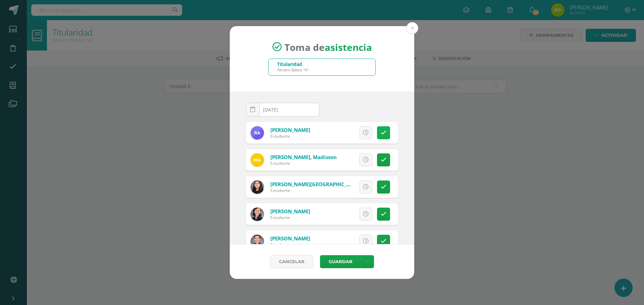 Image resolution: width=644 pixels, height=305 pixels. What do you see at coordinates (282, 109) in the screenshot?
I see `input: Fecha de Inasistencia` at bounding box center [282, 109].